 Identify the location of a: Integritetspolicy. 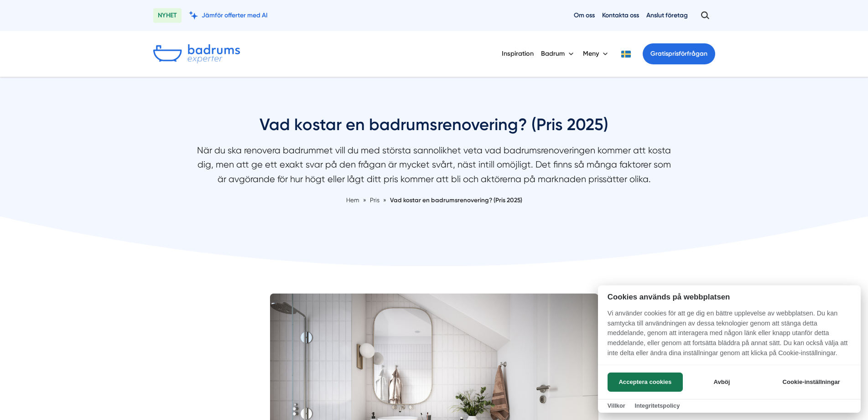
(657, 405).